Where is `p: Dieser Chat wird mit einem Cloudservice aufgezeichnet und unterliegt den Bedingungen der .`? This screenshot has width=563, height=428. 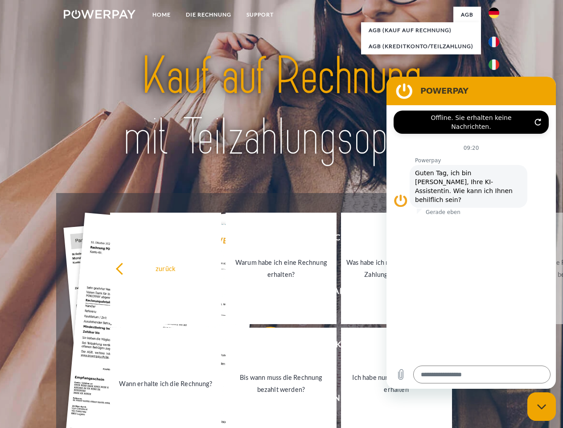
p: Dieser Chat wird mit einem Cloudservice aufgezeichnet und unterliegt den Bedingungen der . is located at coordinates (85, 46).